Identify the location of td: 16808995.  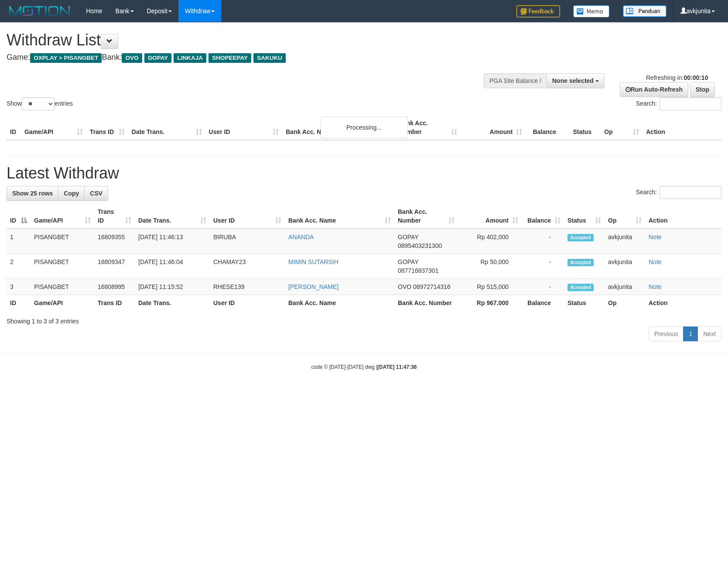
(114, 287).